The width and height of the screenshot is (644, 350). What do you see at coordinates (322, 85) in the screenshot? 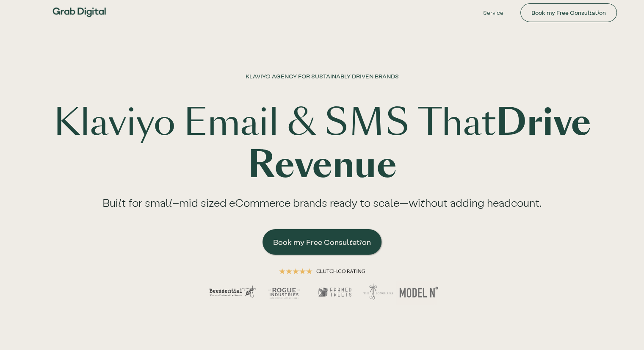
I see `h1: KLAVIYO AGENCY FOR SUSTAINABLY DRIVEN BRANDS` at bounding box center [322, 85].